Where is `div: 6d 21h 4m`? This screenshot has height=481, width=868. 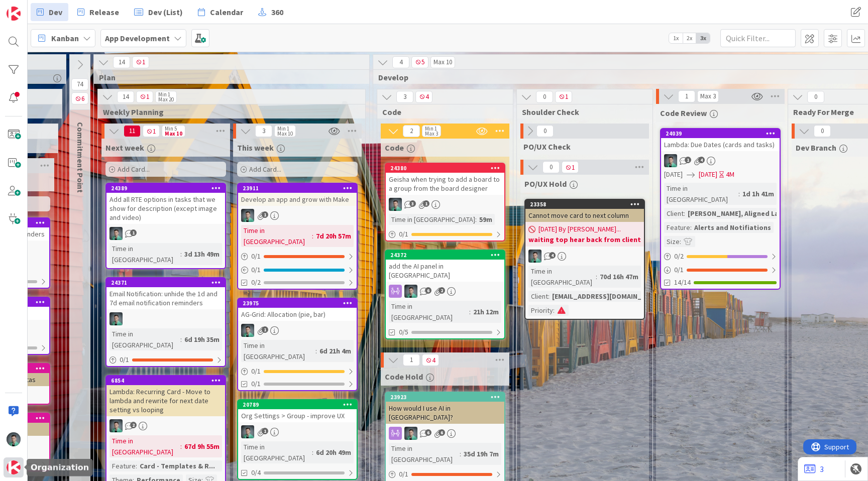
div: 6d 21h 4m is located at coordinates (335, 351).